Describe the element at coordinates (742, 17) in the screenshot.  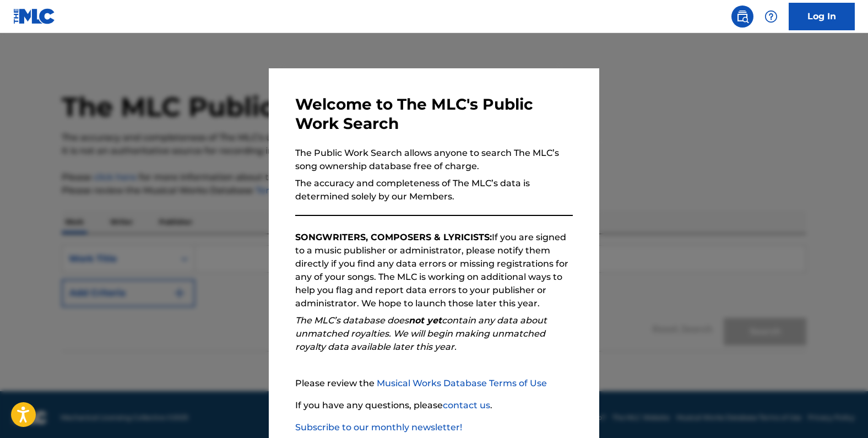
I see `img: search` at that location.